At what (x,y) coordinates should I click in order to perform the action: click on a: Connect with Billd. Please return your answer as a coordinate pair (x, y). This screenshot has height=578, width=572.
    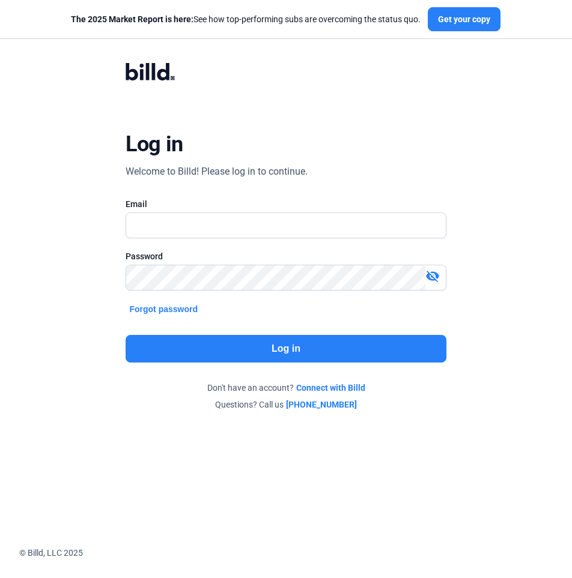
    Looking at the image, I should click on (330, 388).